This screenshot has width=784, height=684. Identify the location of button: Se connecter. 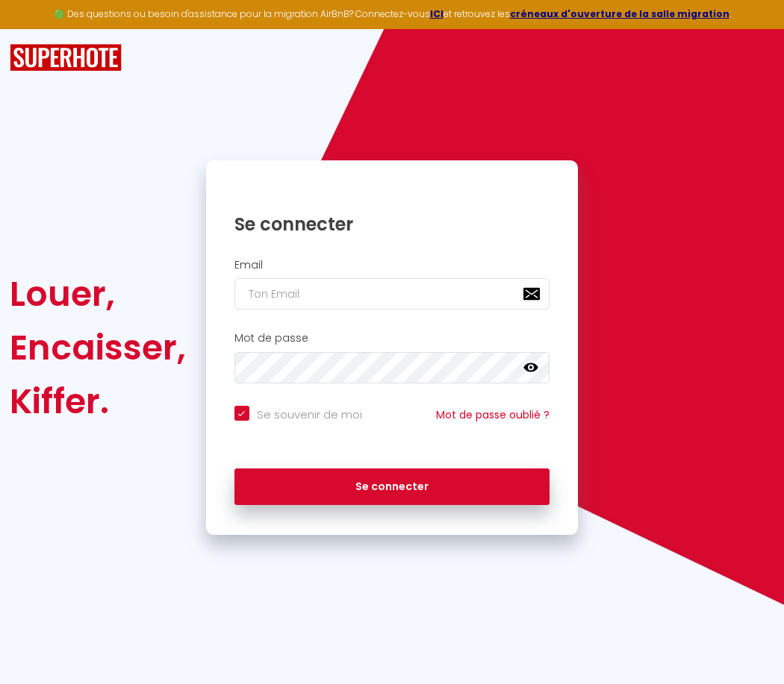
(392, 487).